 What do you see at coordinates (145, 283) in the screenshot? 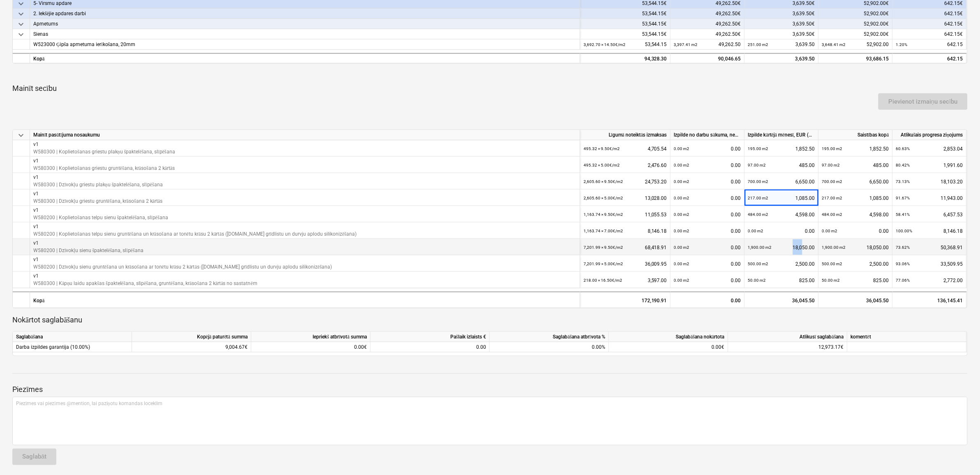
I see `p: W580300 | Kāpņu laidu apakšas špaktelēšana, slīpēšana, gruntēšana, krāsošana 2 kārtās no sastatnēm` at bounding box center [145, 283].